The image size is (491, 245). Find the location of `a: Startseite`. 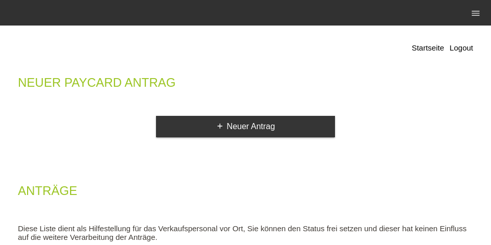

a: Startseite is located at coordinates (427, 48).